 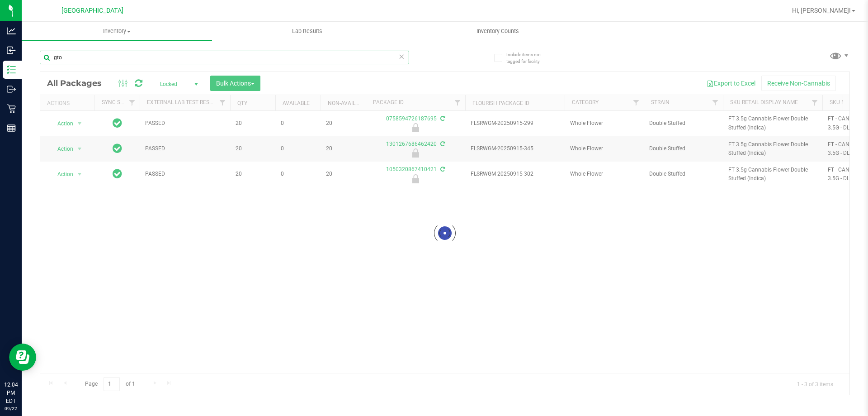 I want to click on inline-svg: Retail, so click(x=11, y=109).